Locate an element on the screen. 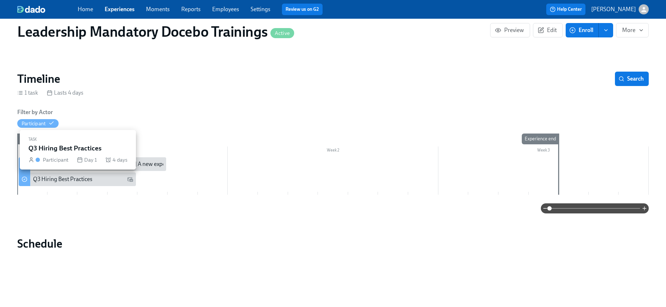 The height and width of the screenshot is (307, 666). a: Review us on G2 is located at coordinates (302, 9).